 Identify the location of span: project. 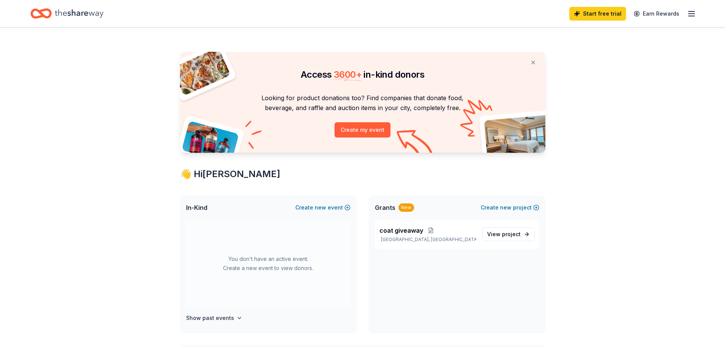
(511, 234).